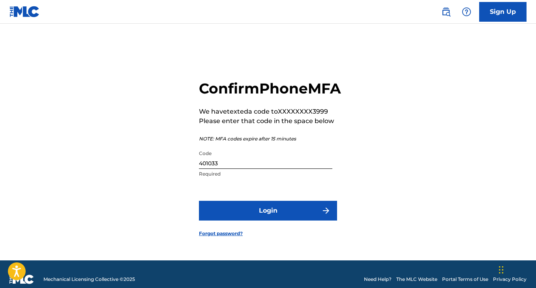  Describe the element at coordinates (24, 11) in the screenshot. I see `img: MLC Logo` at that location.